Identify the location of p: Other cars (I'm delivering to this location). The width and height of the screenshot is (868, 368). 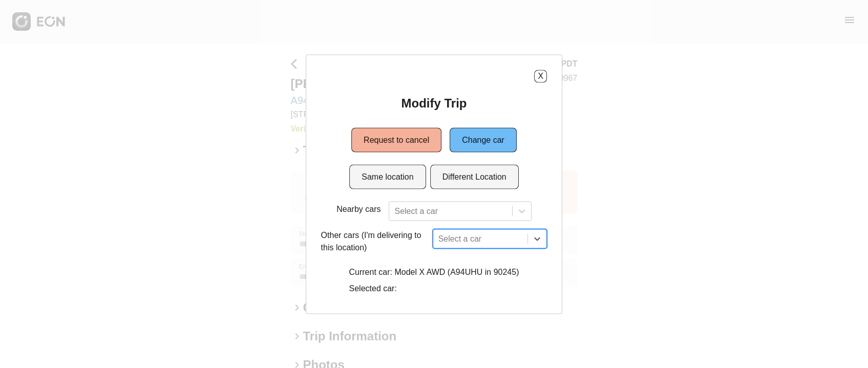
(375, 242).